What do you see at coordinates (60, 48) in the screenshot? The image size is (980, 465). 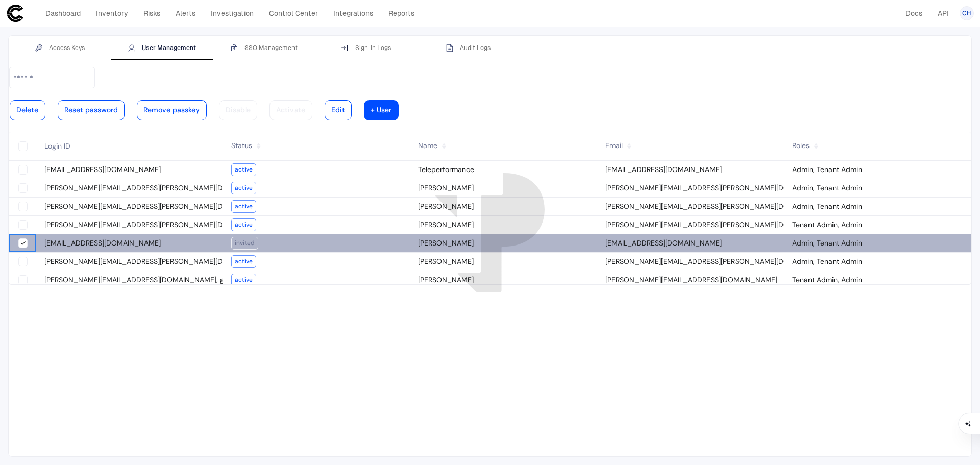 I see `div: Access Keys` at bounding box center [60, 48].